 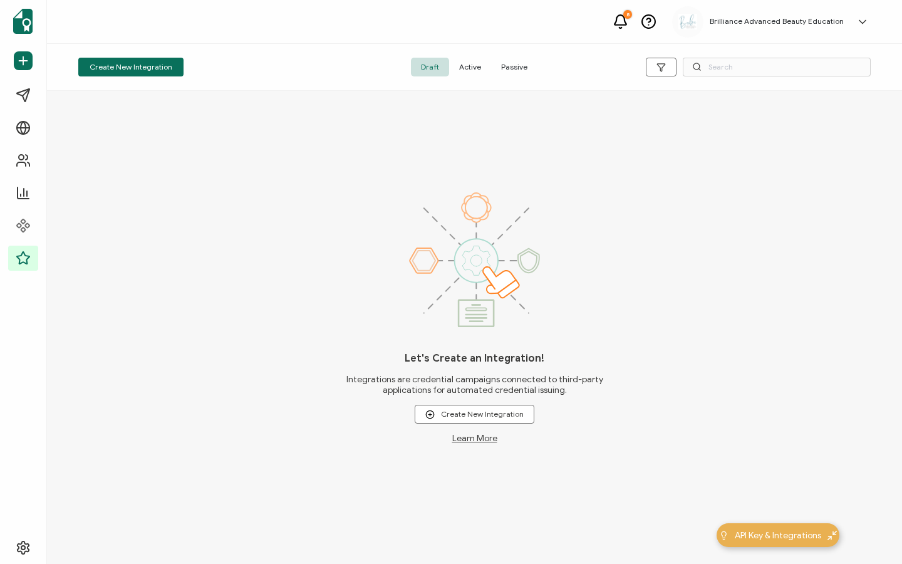 I want to click on span: Passive, so click(x=514, y=67).